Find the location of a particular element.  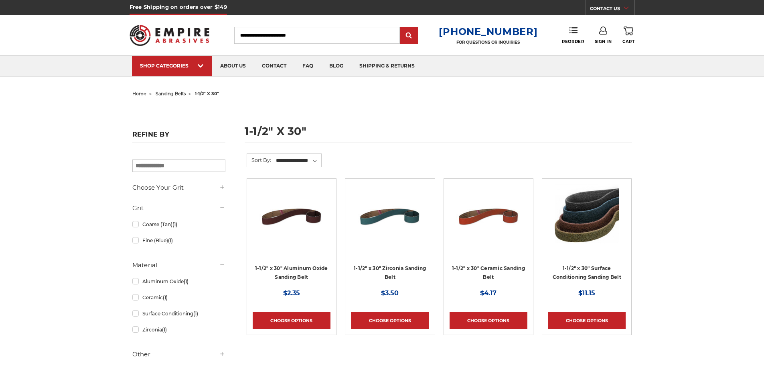

h5: Grit is located at coordinates (179, 208).